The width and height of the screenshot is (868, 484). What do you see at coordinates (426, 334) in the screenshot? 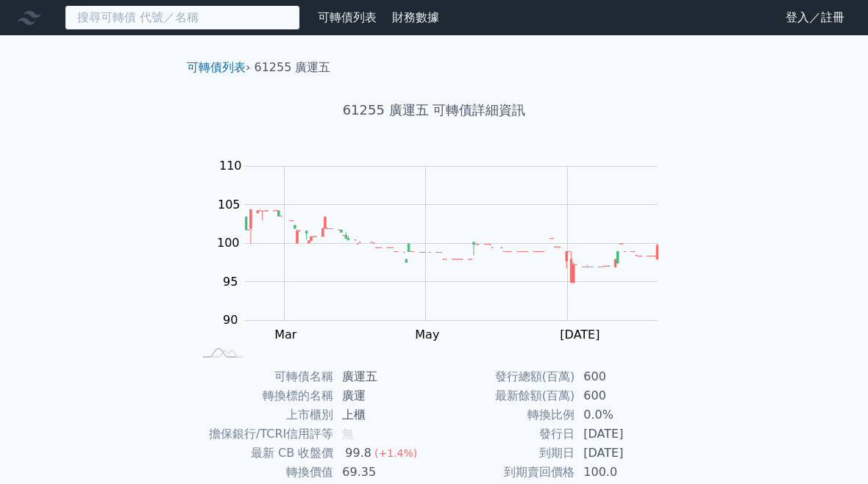
I see `tspan: May` at bounding box center [426, 334].